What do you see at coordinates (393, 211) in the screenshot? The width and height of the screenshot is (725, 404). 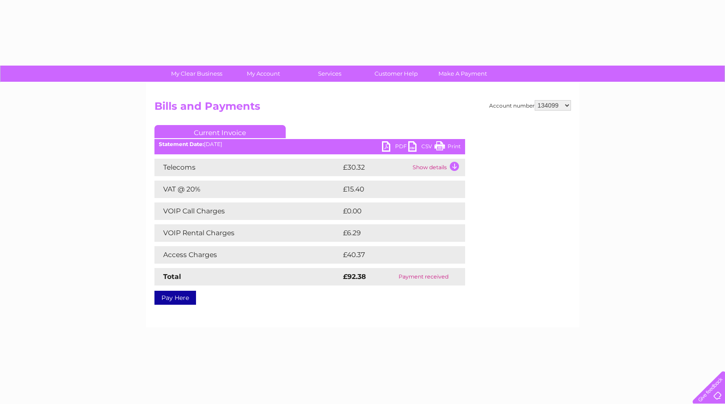 I see `td: £0.00` at bounding box center [393, 211].